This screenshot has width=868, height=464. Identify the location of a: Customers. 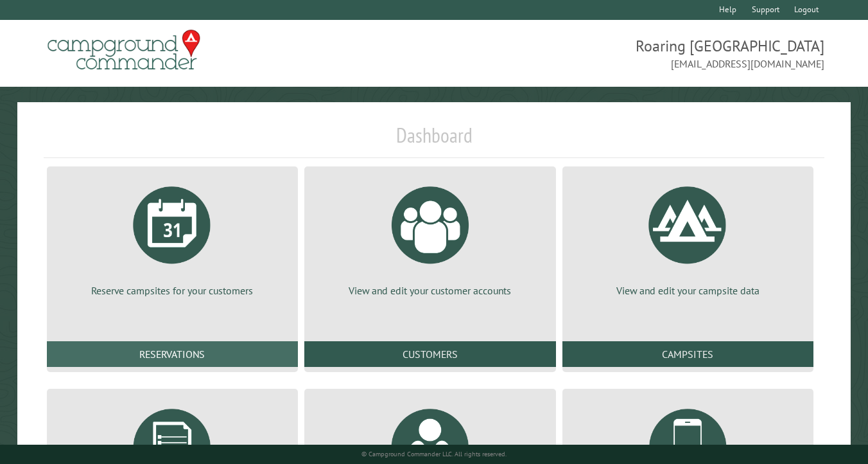
(430, 354).